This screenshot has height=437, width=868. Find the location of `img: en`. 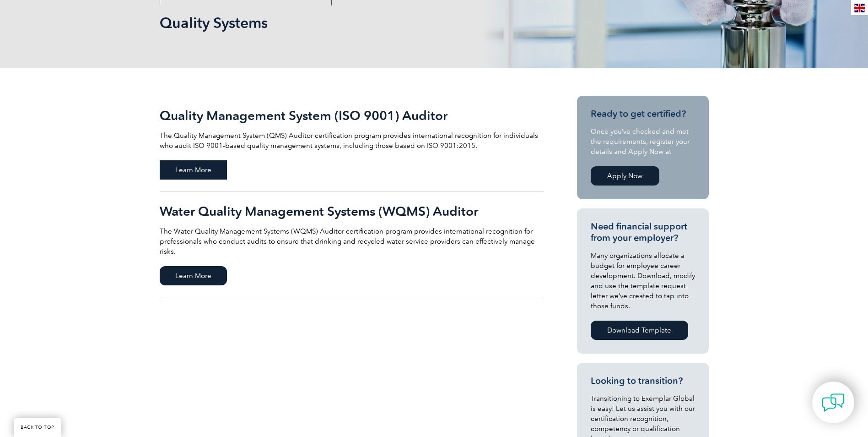

img: en is located at coordinates (859, 8).